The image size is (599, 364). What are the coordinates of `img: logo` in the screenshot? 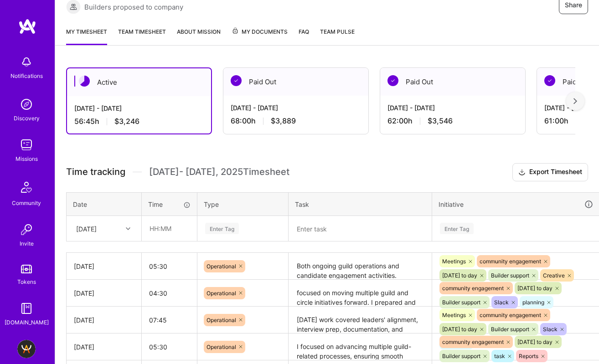 It's located at (28, 26).